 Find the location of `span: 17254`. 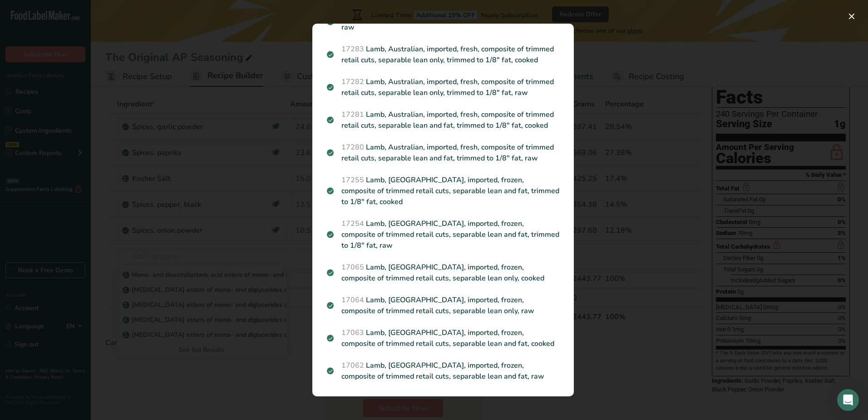

span: 17254 is located at coordinates (353, 223).